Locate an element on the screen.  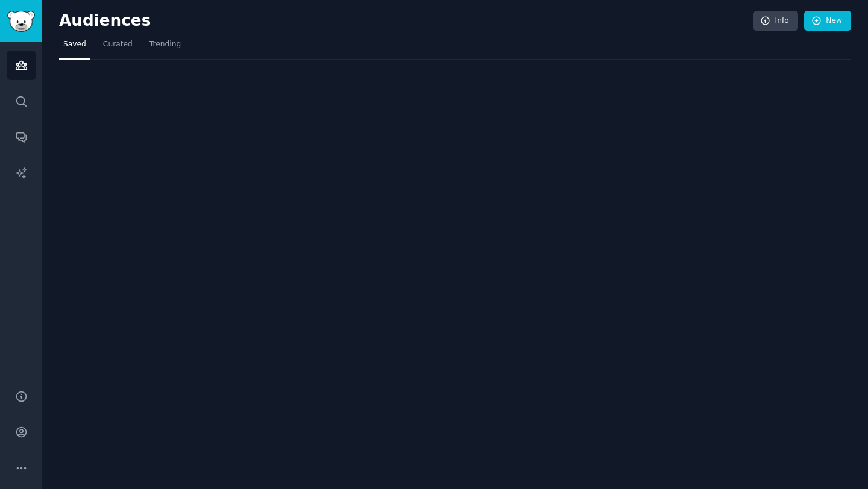
span: Trending is located at coordinates (165, 45).